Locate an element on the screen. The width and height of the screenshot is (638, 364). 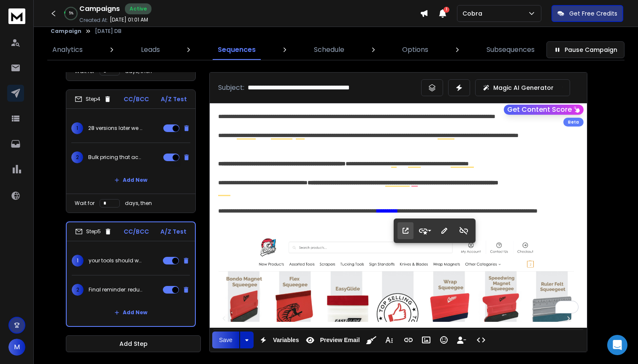
div: Save is located at coordinates (226, 340).